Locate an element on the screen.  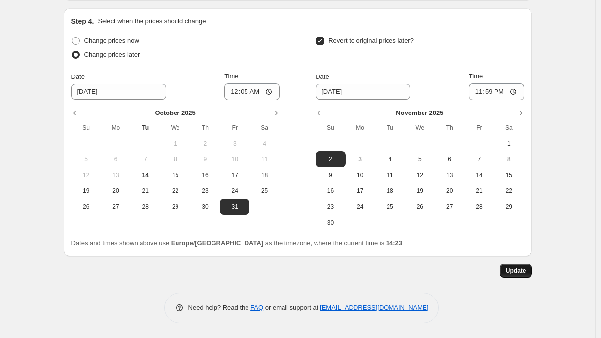
button: Wednesday October 22 2025 is located at coordinates (175, 191).